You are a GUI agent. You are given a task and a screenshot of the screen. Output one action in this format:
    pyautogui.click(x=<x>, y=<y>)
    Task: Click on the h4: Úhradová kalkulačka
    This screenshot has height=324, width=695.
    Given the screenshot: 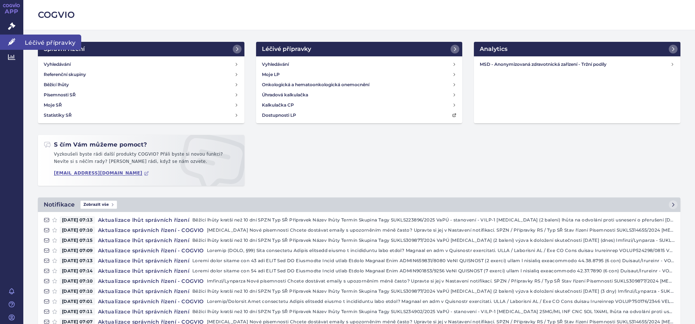 What is the action you would take?
    pyautogui.click(x=285, y=95)
    